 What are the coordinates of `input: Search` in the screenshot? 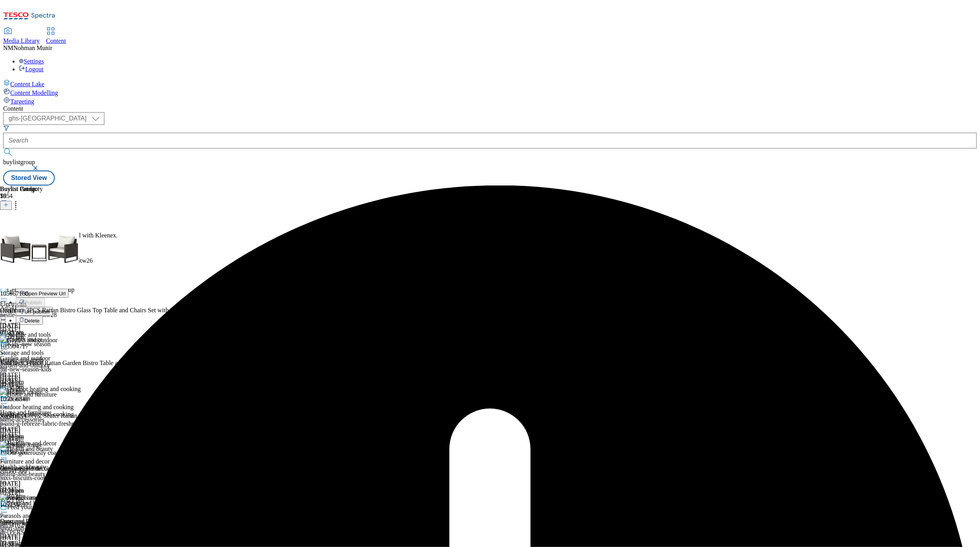 It's located at (490, 141).